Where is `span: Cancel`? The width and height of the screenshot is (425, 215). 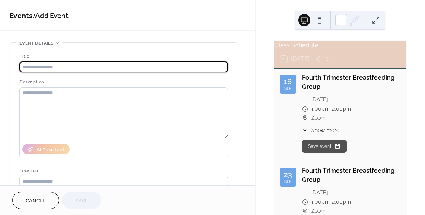 span: Cancel is located at coordinates (35, 201).